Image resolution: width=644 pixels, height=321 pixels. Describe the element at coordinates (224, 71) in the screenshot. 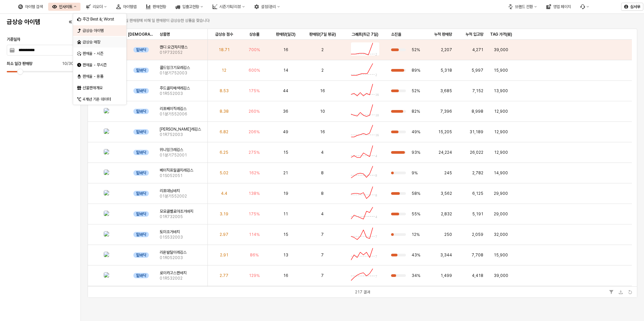

I see `span: 12` at that location.